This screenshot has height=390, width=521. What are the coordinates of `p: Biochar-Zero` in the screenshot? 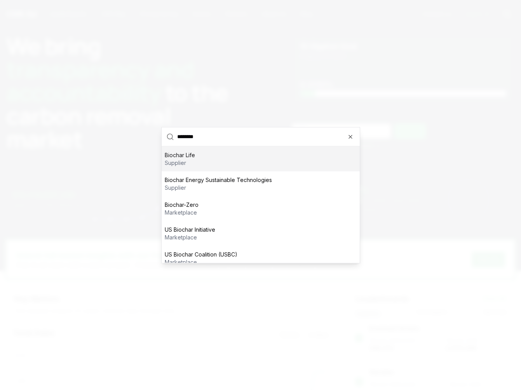 It's located at (181, 205).